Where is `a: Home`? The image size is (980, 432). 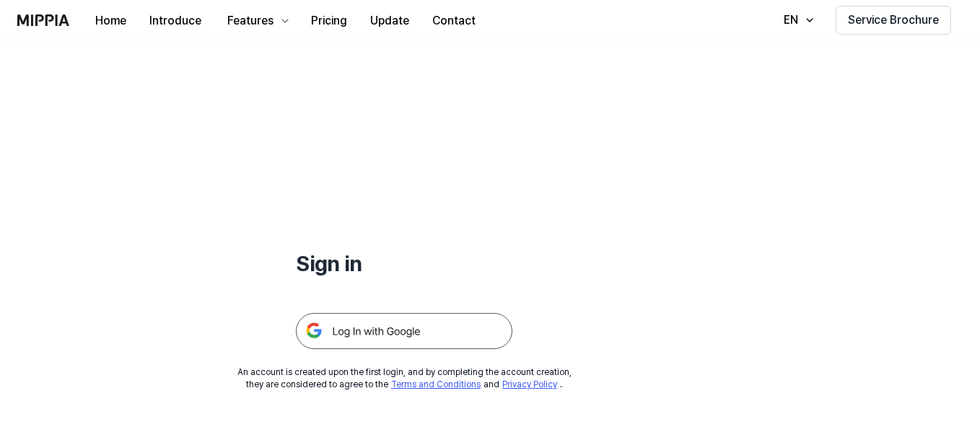 a: Home is located at coordinates (110, 21).